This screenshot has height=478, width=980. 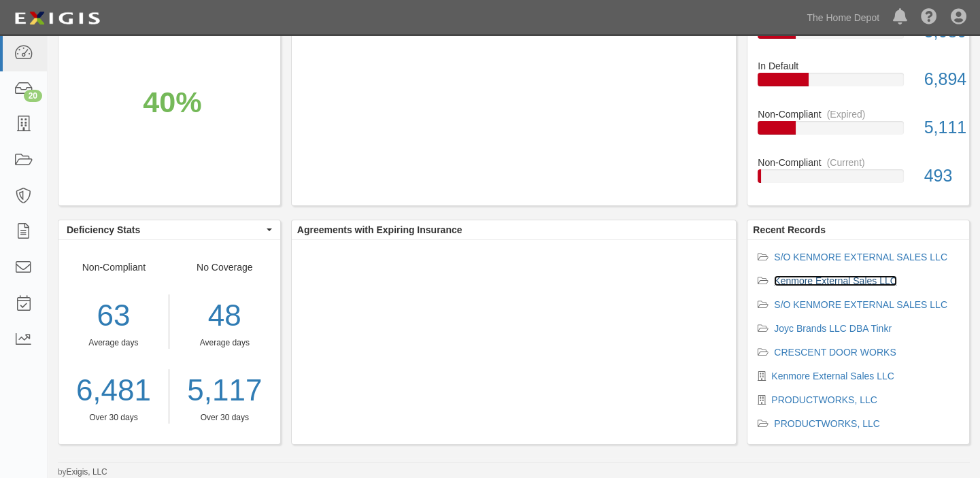 I want to click on a: Non-Compliant(Current)493, so click(x=858, y=174).